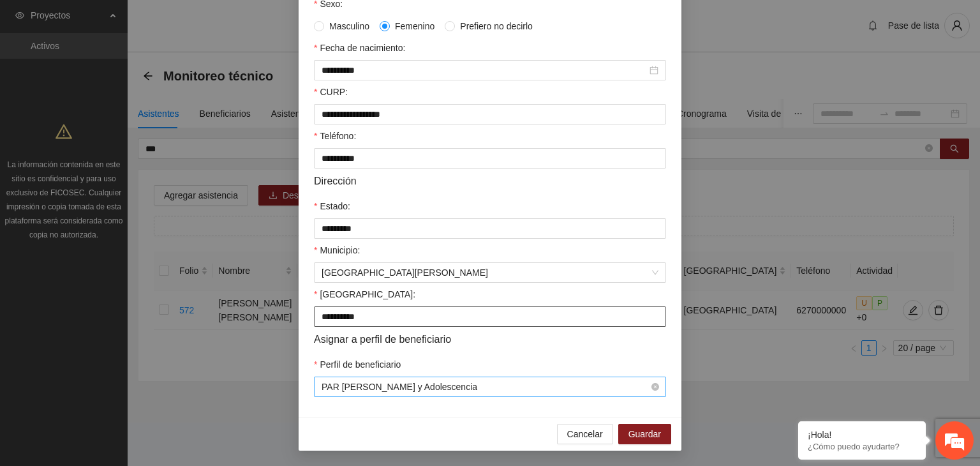 The height and width of the screenshot is (466, 980). I want to click on button: Guardar, so click(644, 434).